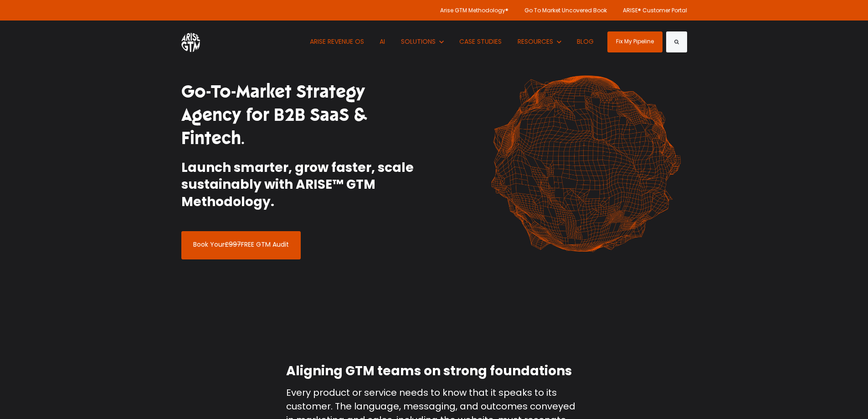 The image size is (868, 419). I want to click on a: ARISE REVENUE OS, so click(337, 42).